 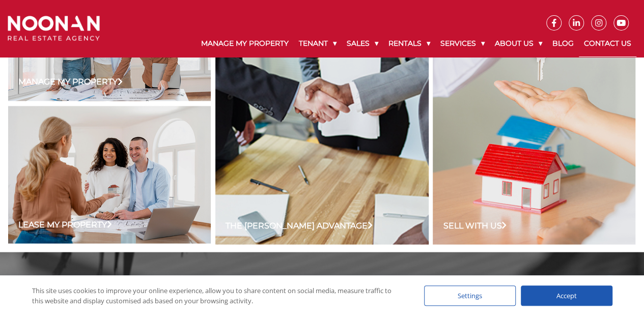 I want to click on a: Blog, so click(x=563, y=43).